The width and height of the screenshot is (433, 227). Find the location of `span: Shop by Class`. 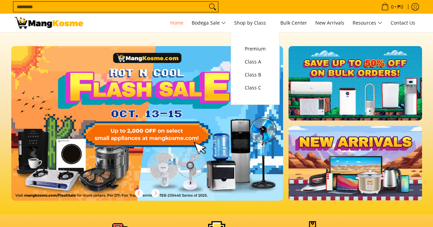

span: Shop by Class is located at coordinates (253, 23).